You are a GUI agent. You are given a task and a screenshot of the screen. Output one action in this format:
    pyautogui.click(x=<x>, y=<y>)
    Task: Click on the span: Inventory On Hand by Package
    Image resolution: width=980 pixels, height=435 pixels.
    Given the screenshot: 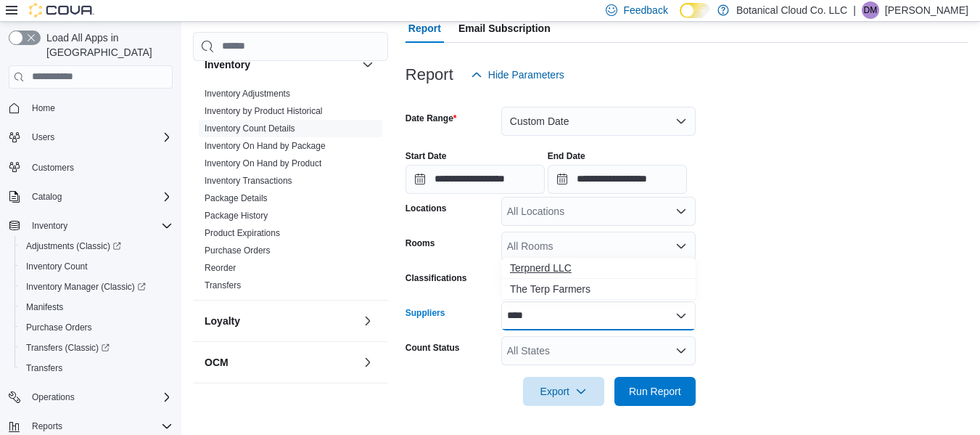 What is the action you would take?
    pyautogui.click(x=265, y=146)
    